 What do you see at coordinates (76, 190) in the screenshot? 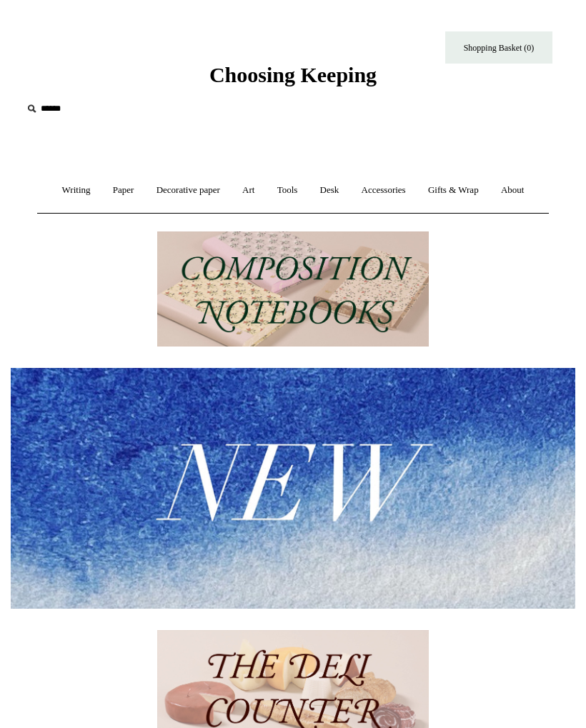
I see `a: Writing` at bounding box center [76, 190].